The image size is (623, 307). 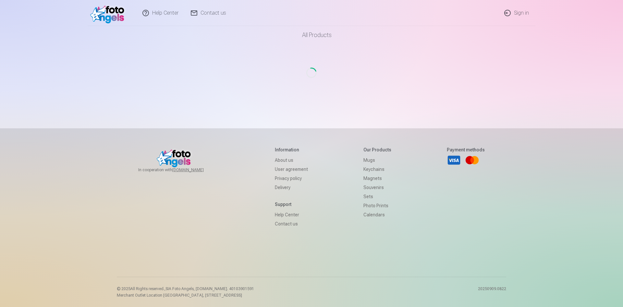 What do you see at coordinates (472, 160) in the screenshot?
I see `a: Mastercard` at bounding box center [472, 160].